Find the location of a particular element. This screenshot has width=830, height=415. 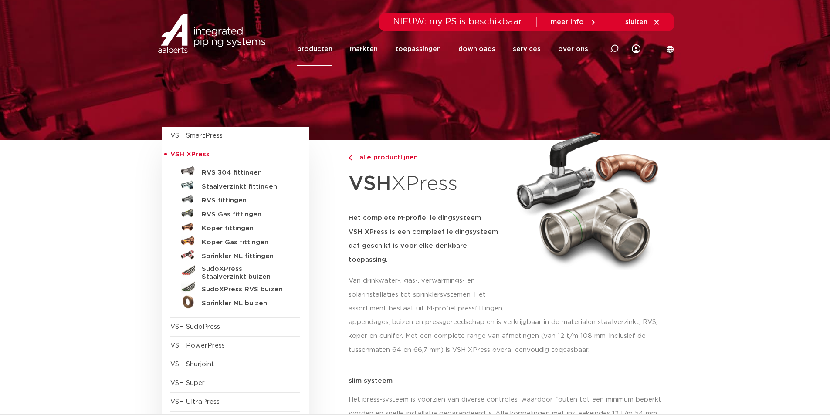

a: VSH Super is located at coordinates (187, 383).